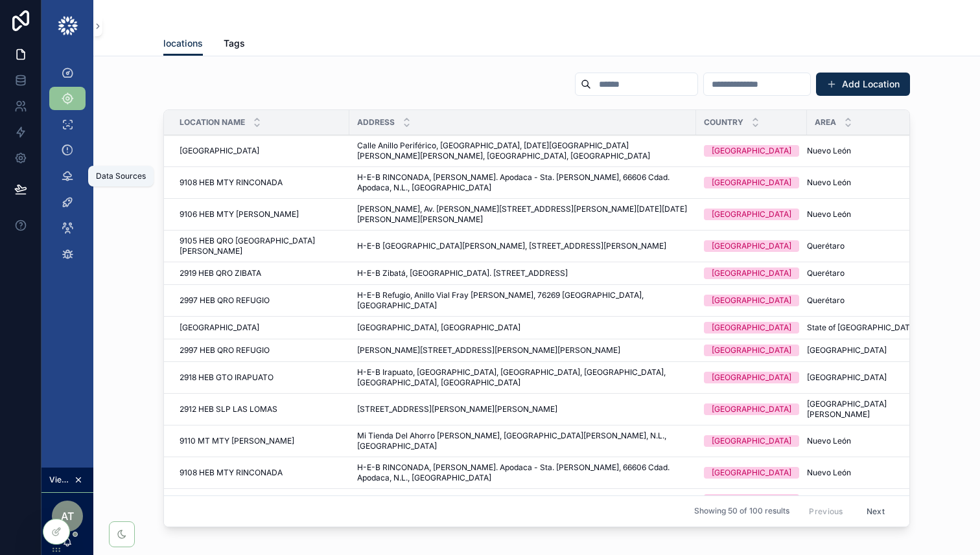  Describe the element at coordinates (121, 177) in the screenshot. I see `div: Data Sources` at that location.